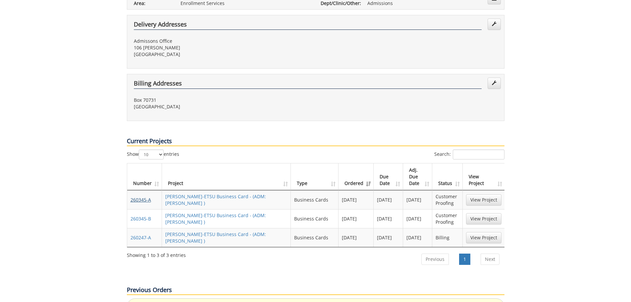  I want to click on div: Showing 1 to 3 of 3 entries, so click(156, 254).